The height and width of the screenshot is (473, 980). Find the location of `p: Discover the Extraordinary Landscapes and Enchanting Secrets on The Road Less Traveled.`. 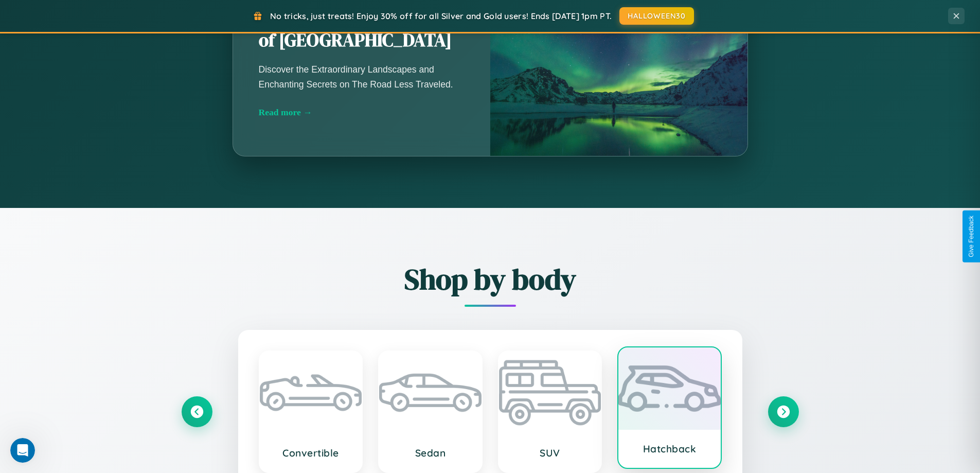

p: Discover the Extraordinary Landscapes and Enchanting Secrets on The Road Less Traveled. is located at coordinates (362, 76).